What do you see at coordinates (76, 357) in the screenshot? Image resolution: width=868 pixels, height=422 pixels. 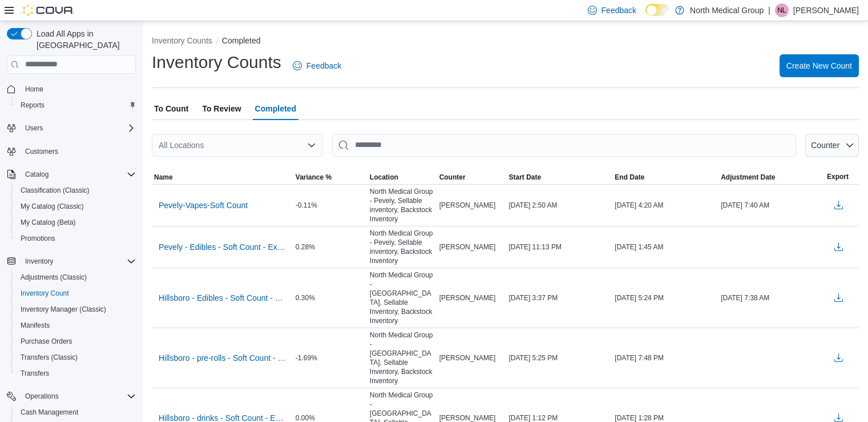 I see `button: Transfers (Classic)` at bounding box center [76, 357].